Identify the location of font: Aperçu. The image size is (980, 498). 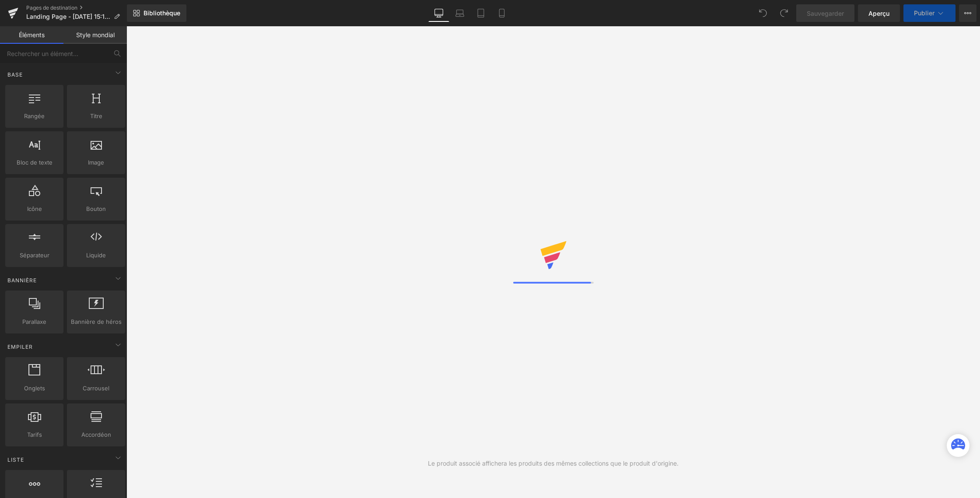
(878, 13).